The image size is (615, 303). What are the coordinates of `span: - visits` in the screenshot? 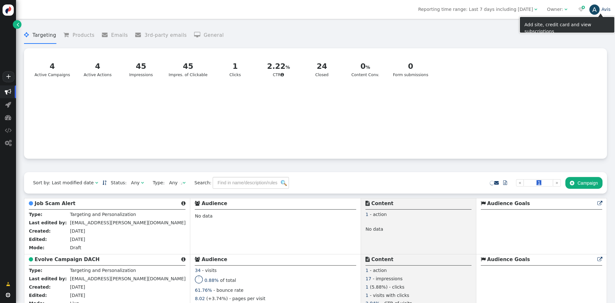 It's located at (209, 271).